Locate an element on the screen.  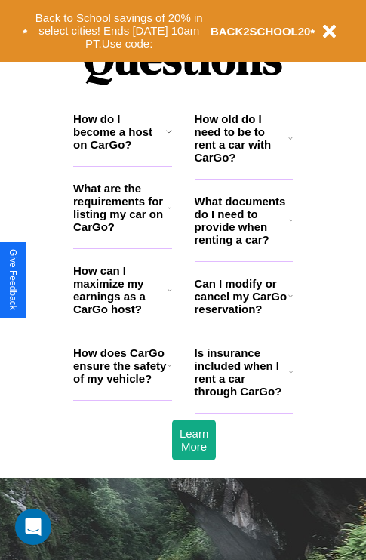
h3: How do I become a host on CarGo? is located at coordinates (119, 131).